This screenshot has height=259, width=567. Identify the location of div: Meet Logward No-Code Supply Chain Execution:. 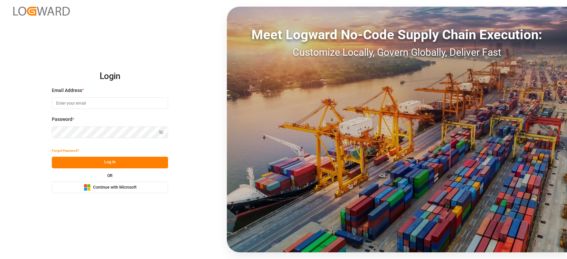
(397, 35).